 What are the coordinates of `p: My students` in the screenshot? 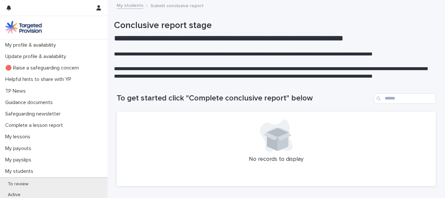 It's located at (21, 171).